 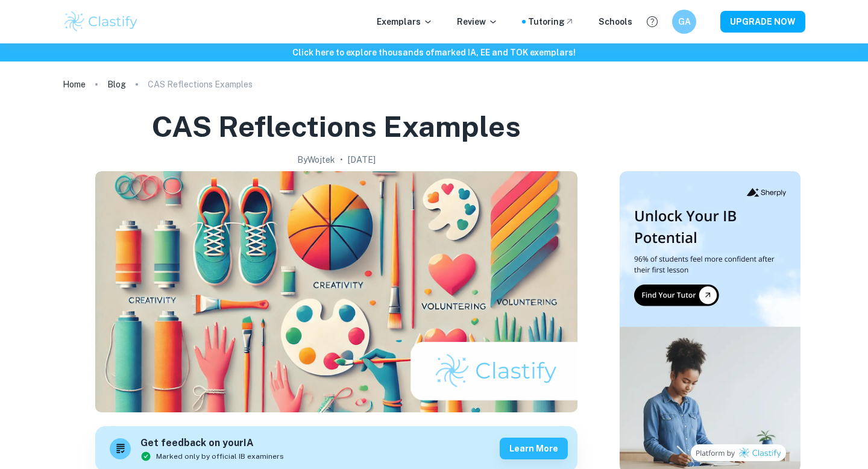 I want to click on h6: Click here to explore thousands of marked IA, EE and TOK exemplars !, so click(x=434, y=52).